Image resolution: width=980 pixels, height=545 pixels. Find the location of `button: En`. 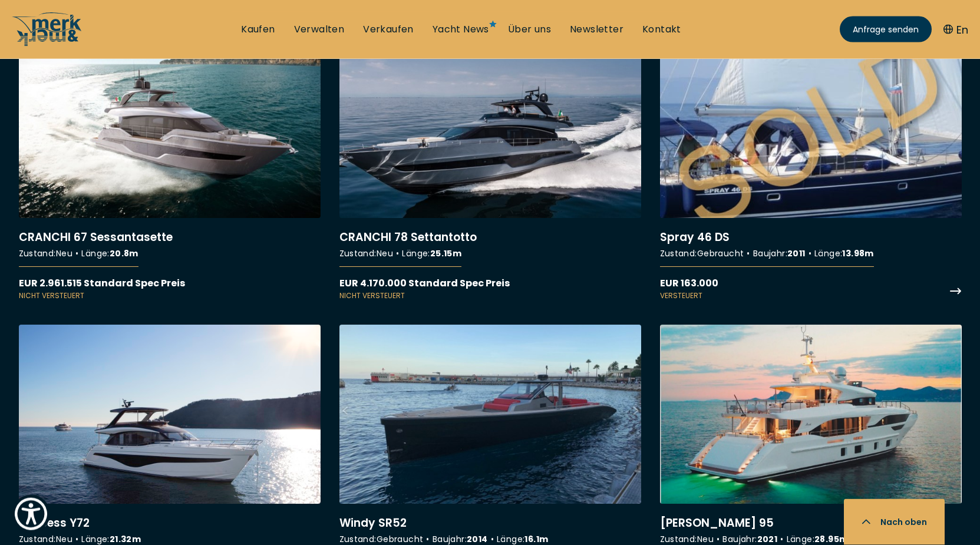

button: En is located at coordinates (955, 29).